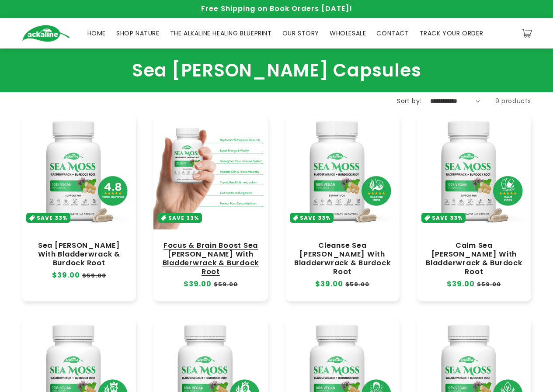 This screenshot has width=553, height=392. Describe the element at coordinates (221, 33) in the screenshot. I see `span: THE ALKALINE HEALING BLUEPRINT` at that location.